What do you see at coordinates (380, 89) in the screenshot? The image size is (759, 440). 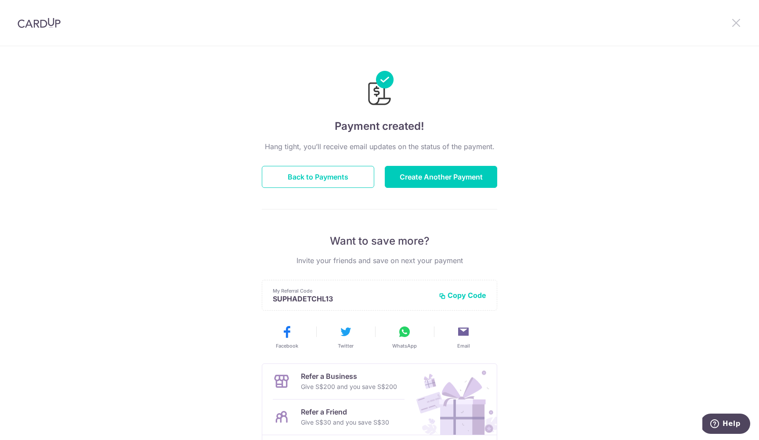 I see `img: Payments` at bounding box center [380, 89].